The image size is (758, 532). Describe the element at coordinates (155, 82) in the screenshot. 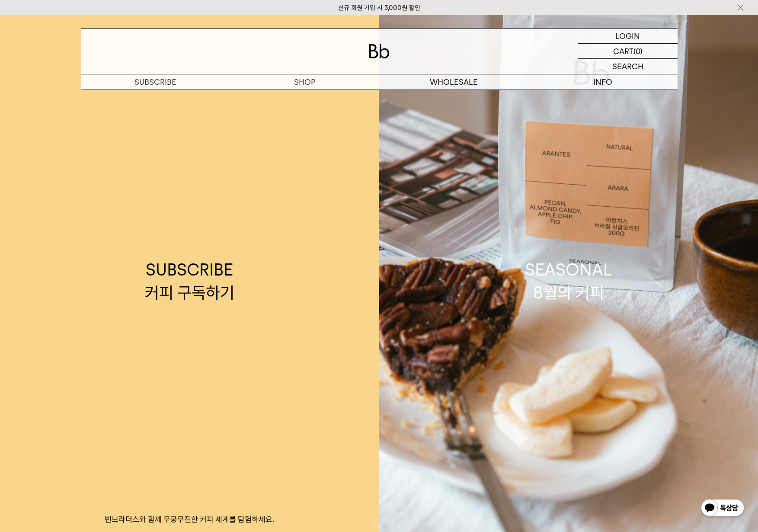

I see `p: SUBSCRIBE` at that location.